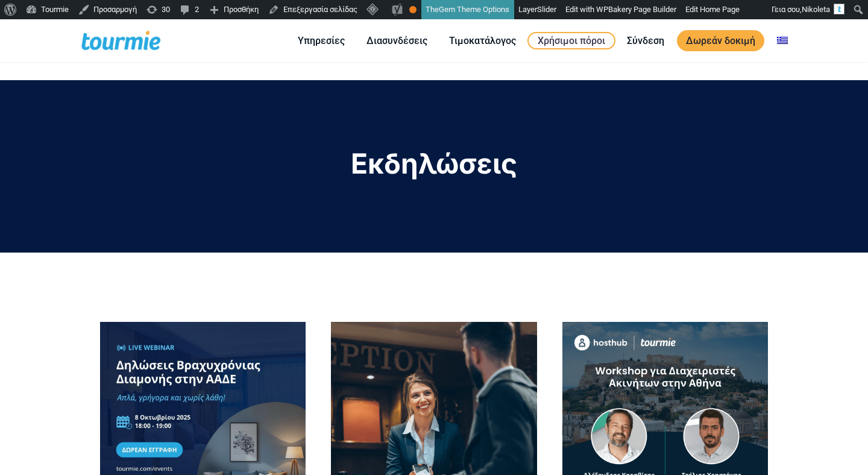  Describe the element at coordinates (321, 40) in the screenshot. I see `a: Υπηρεσίες` at that location.